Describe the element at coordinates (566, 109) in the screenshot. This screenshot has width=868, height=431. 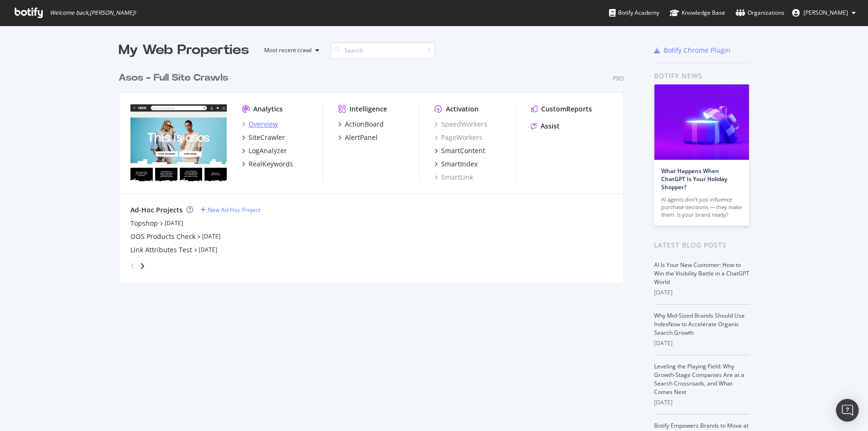
I see `div: CustomReports` at that location.